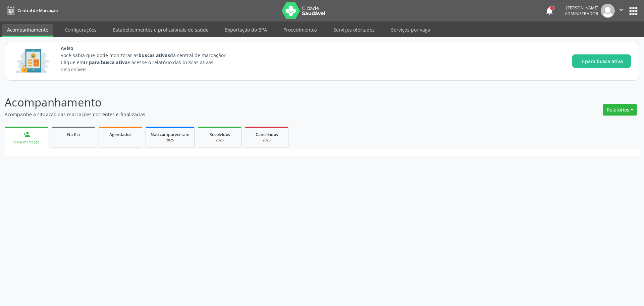  Describe the element at coordinates (37, 10) in the screenshot. I see `span: Central de Marcação` at that location.